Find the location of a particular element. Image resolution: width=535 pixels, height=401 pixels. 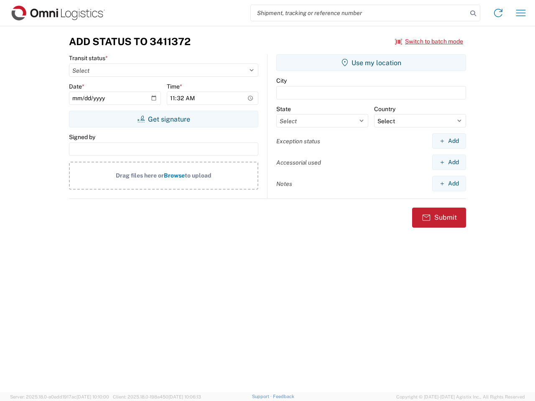

span: to upload is located at coordinates (198, 175).